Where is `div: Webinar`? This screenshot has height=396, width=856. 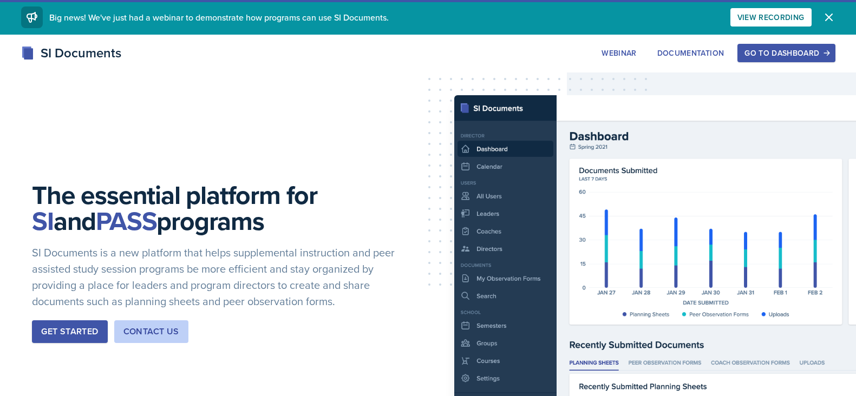 div: Webinar is located at coordinates (619, 53).